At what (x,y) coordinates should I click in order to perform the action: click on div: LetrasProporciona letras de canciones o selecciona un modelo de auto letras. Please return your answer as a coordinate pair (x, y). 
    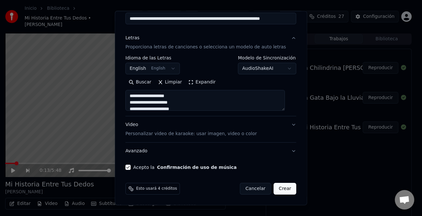
    Looking at the image, I should click on (211, 86).